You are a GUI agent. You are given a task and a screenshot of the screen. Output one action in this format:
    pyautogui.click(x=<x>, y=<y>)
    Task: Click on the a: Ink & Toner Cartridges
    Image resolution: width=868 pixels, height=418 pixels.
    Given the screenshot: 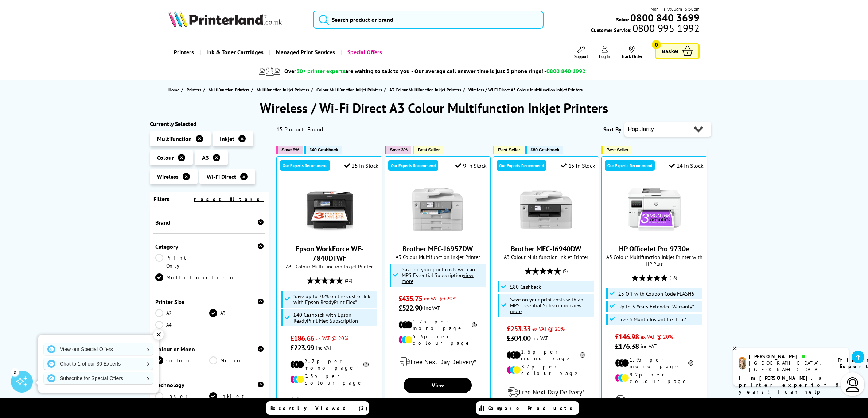 What is the action you would take?
    pyautogui.click(x=234, y=52)
    